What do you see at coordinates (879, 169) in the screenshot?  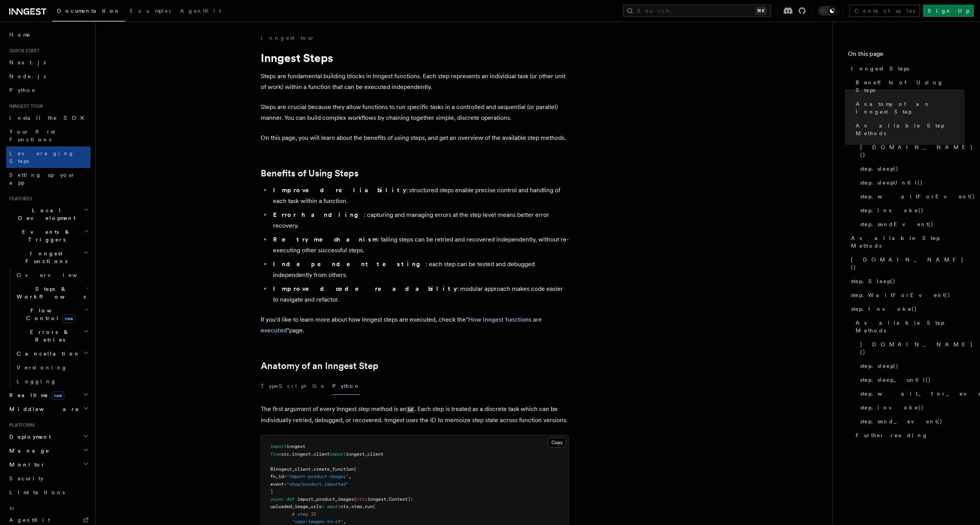 I see `span: step.sleep()` at bounding box center [879, 169].